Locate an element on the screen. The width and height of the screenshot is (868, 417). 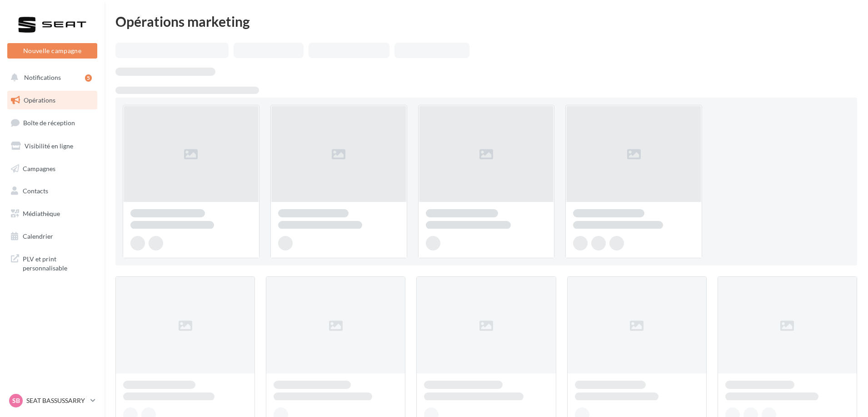
a: SB SEAT BASSUSSARRY is located at coordinates (52, 401).